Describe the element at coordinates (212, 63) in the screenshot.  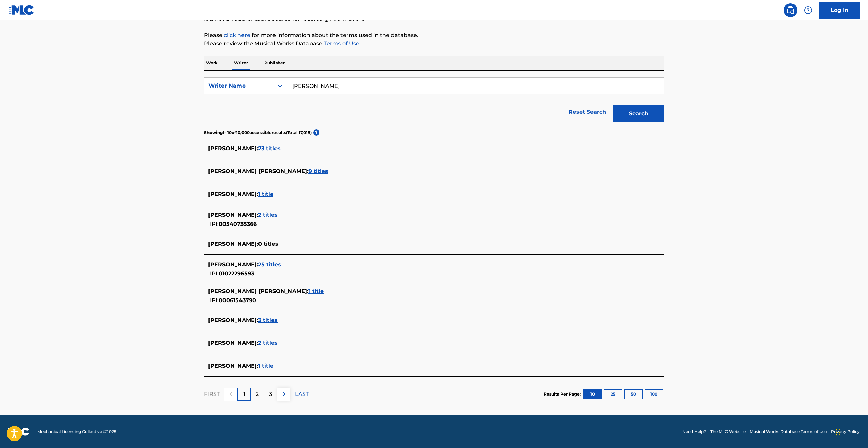
I see `p: Work` at that location.